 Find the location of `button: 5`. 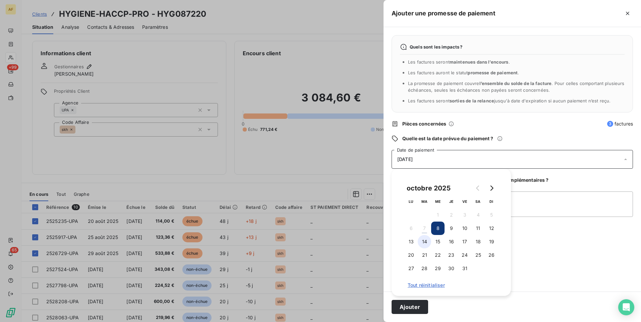

button: 5 is located at coordinates (491, 215).